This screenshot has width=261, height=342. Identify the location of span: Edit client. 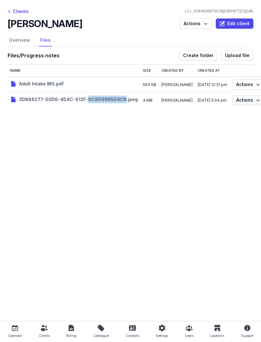
(235, 24).